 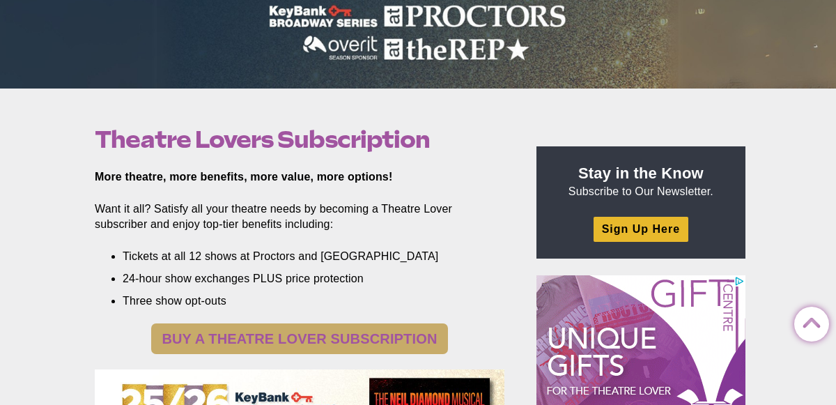 What do you see at coordinates (808, 321) in the screenshot?
I see `a: Back to Top` at bounding box center [808, 321].